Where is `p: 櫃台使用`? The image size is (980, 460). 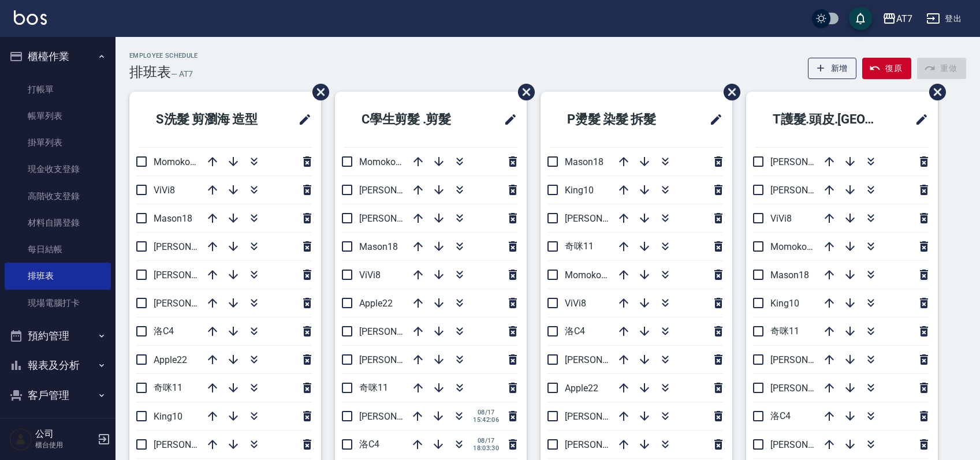 p: 櫃台使用 is located at coordinates (65, 445).